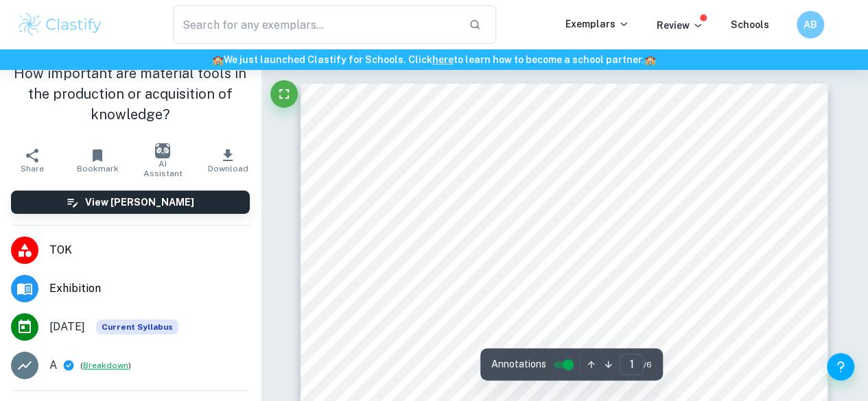 Image resolution: width=868 pixels, height=401 pixels. Describe the element at coordinates (597, 24) in the screenshot. I see `p: Exemplars` at that location.